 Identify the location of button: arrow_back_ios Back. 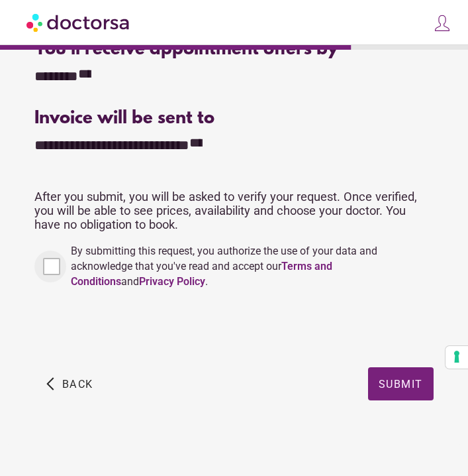
(69, 384).